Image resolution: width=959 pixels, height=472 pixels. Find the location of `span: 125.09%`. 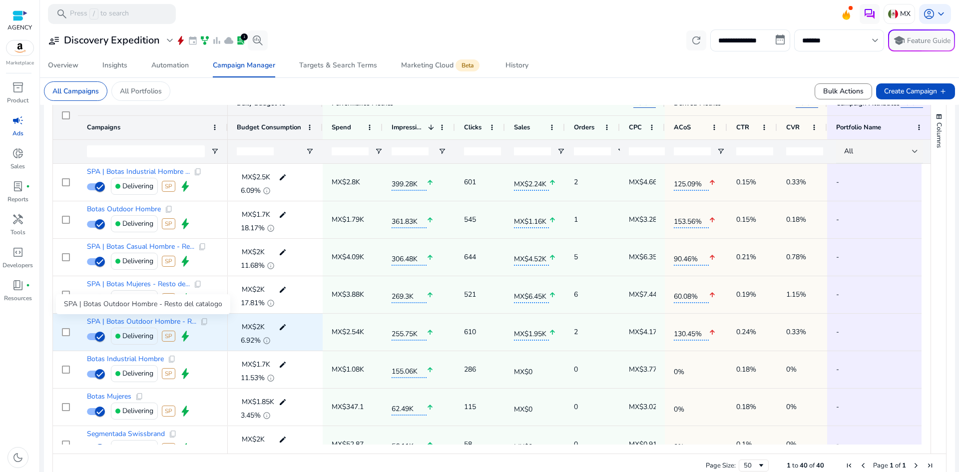

span: 125.09% is located at coordinates (691, 182).